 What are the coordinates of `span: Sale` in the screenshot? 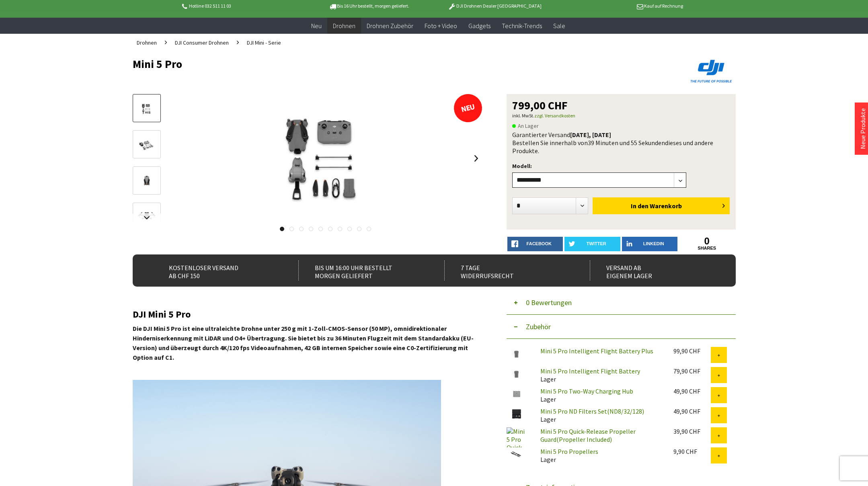 It's located at (559, 26).